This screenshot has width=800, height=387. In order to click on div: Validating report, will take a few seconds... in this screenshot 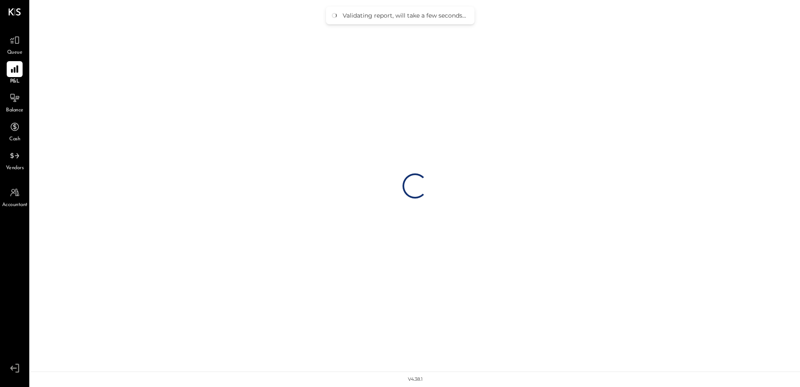, I will do `click(404, 15)`.